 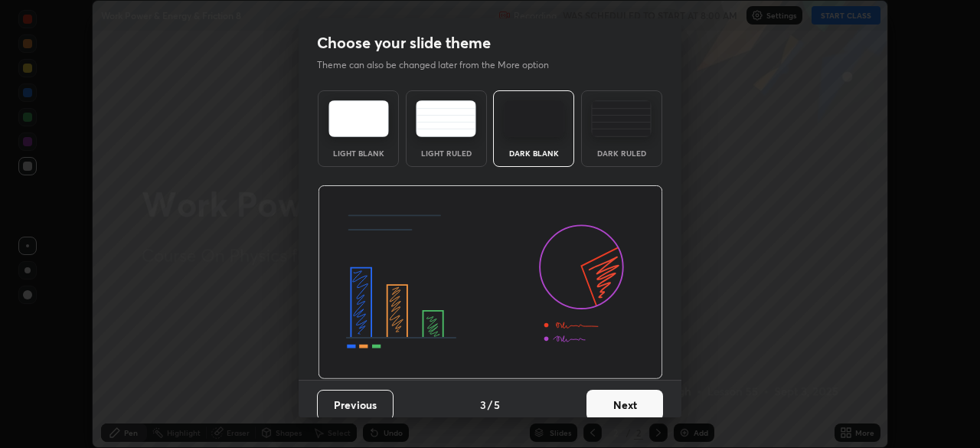 What do you see at coordinates (441, 65) in the screenshot?
I see `p: Theme can also be changed later from the More option` at bounding box center [441, 65].